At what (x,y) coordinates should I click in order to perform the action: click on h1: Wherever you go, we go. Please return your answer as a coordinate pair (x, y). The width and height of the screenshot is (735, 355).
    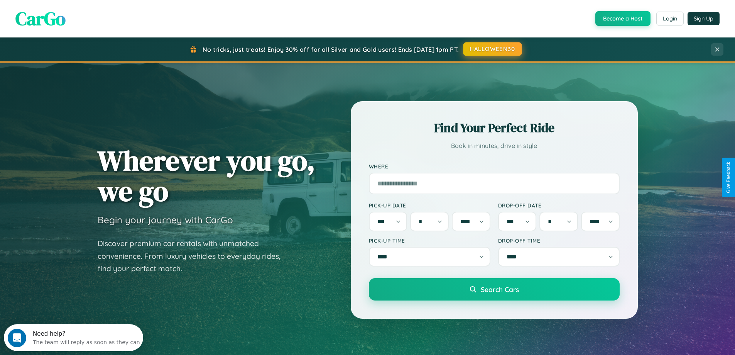
    Looking at the image, I should click on (206, 176).